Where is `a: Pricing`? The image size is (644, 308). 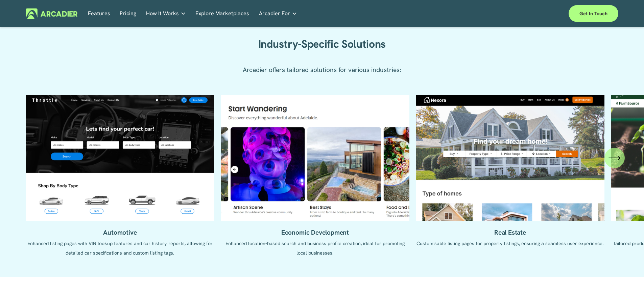
a: Pricing is located at coordinates (128, 14).